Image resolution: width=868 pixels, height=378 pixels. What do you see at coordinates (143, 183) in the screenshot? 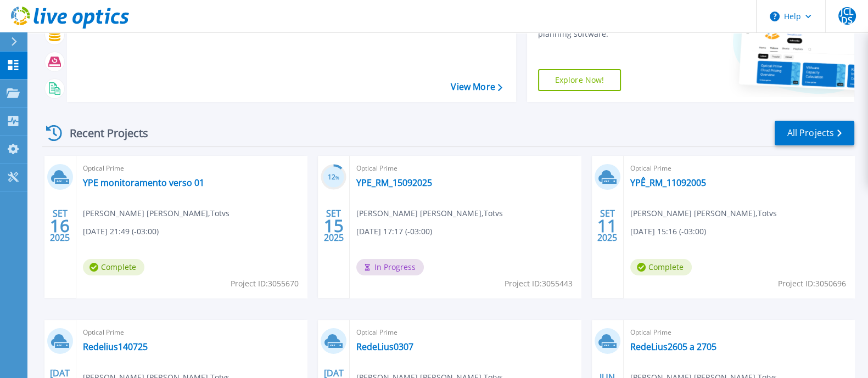
I see `a: YPE monitoramento verso 01` at bounding box center [143, 183].